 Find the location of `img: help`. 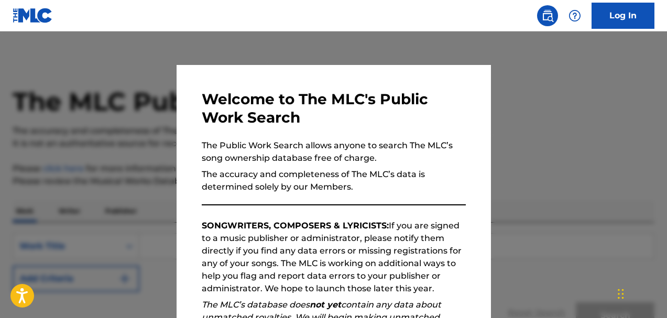

img: help is located at coordinates (575, 16).